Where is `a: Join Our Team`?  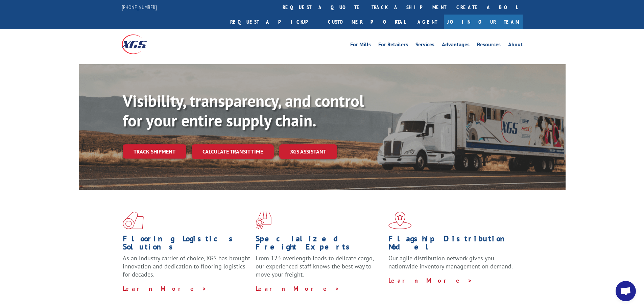
a: Join Our Team is located at coordinates (483, 22).